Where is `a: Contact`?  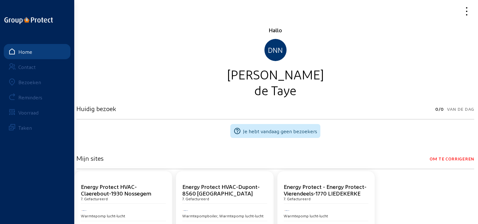 a: Contact is located at coordinates (37, 67).